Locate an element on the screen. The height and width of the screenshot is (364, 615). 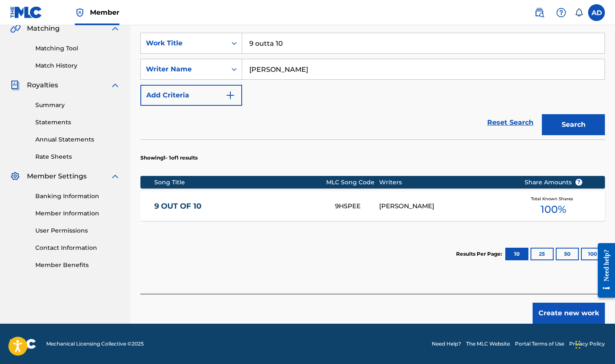
a: Reset Search is located at coordinates (510, 122).